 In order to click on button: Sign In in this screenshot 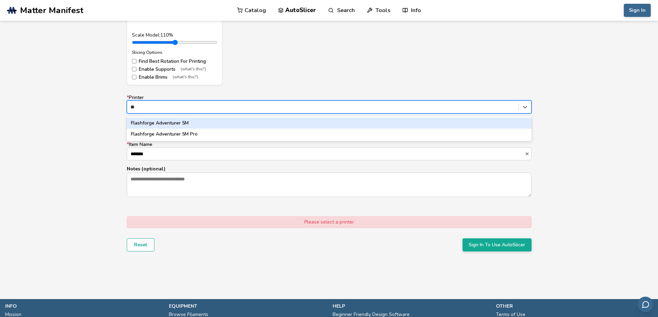, I will do `click(637, 10)`.